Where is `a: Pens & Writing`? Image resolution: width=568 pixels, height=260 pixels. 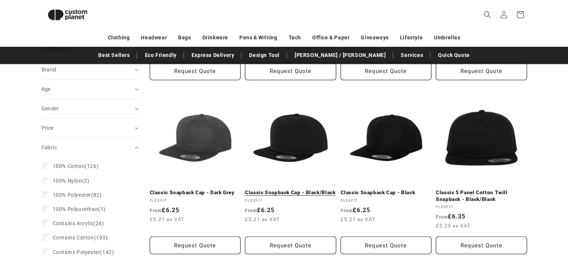 a: Pens & Writing is located at coordinates (258, 37).